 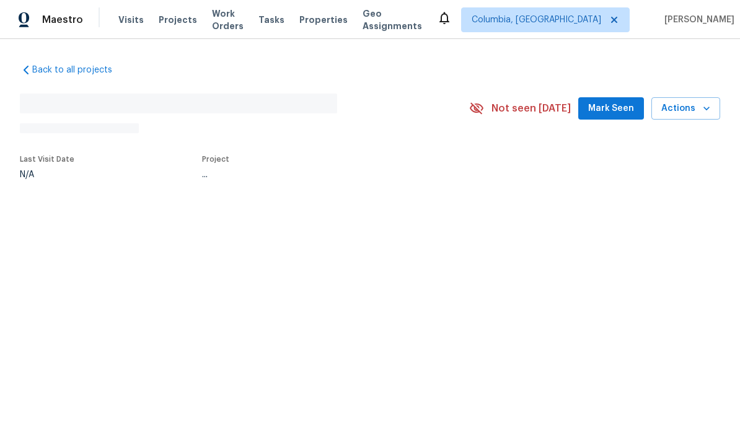 I want to click on span: Last Visit Date, so click(x=47, y=159).